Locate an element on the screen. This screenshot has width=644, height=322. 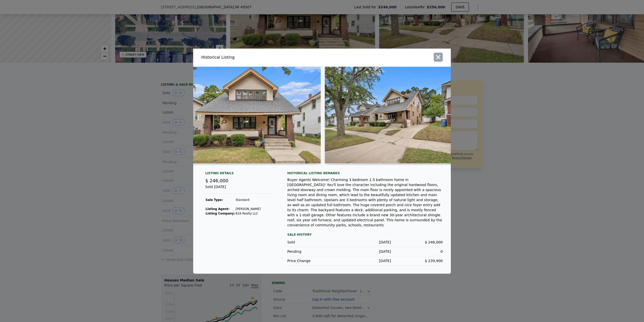
div: Price Change is located at coordinates (313, 261).